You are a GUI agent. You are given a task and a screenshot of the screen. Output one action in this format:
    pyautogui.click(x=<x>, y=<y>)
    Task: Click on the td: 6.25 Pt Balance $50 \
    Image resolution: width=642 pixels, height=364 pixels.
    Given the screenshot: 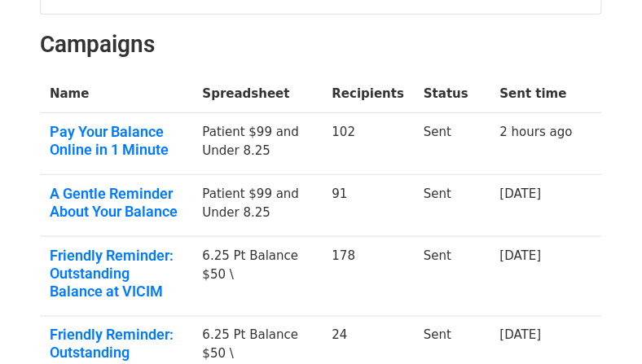 What is the action you would take?
    pyautogui.click(x=257, y=276)
    